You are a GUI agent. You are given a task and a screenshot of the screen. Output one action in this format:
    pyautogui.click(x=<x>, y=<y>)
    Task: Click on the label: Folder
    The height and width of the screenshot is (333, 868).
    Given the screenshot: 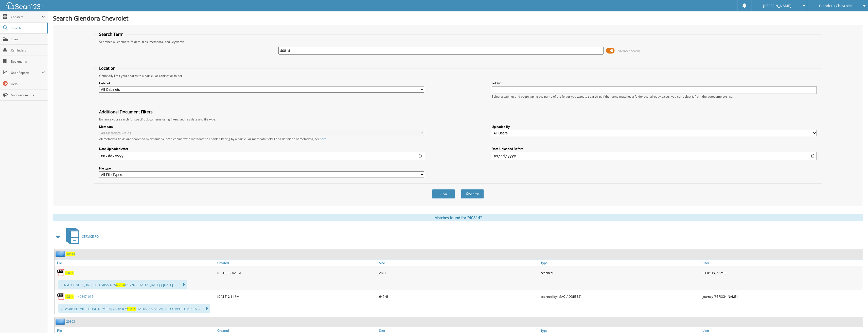 What is the action you would take?
    pyautogui.click(x=654, y=83)
    